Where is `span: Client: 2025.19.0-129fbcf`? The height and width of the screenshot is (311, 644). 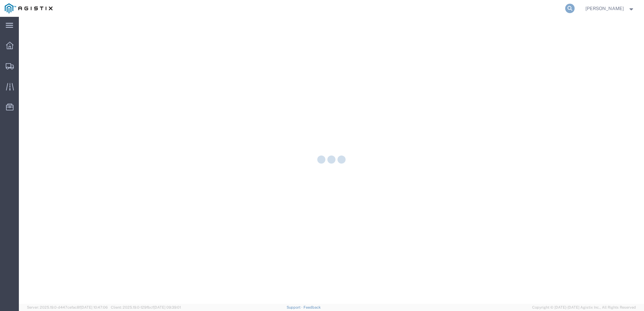
span: Client: 2025.19.0-129fbcf is located at coordinates (146, 307).